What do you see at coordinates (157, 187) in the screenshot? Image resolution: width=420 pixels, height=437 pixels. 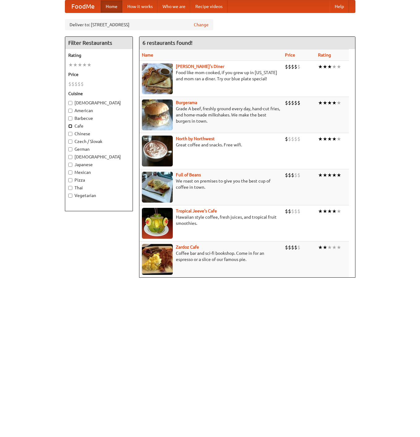 I see `img: beans.jpg` at bounding box center [157, 187].